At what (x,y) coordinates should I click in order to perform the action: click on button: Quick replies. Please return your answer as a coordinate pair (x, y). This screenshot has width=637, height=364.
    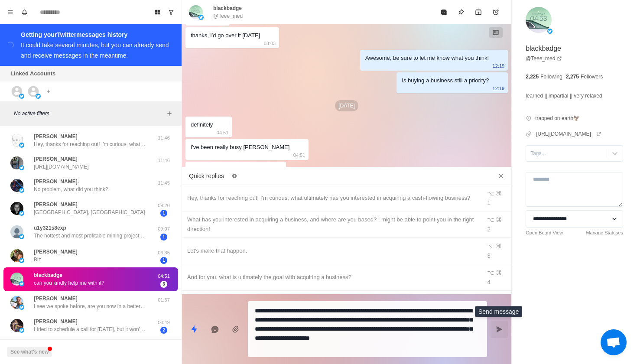
    Looking at the image, I should click on (194, 329).